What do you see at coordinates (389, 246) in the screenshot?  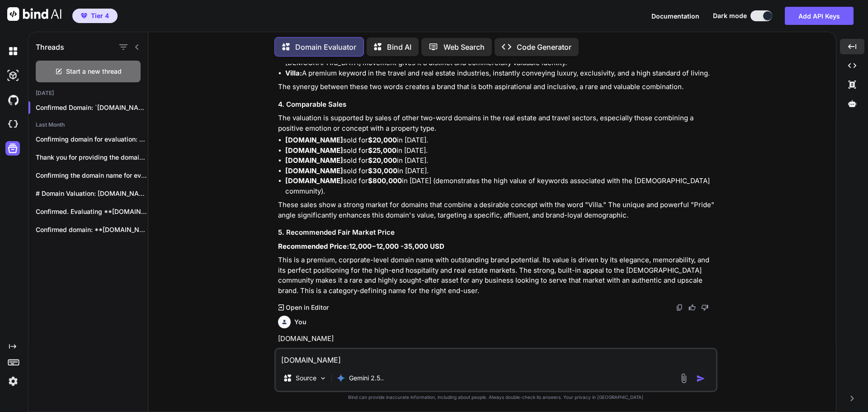 I see `annotation: 12,000 -` at bounding box center [389, 246].